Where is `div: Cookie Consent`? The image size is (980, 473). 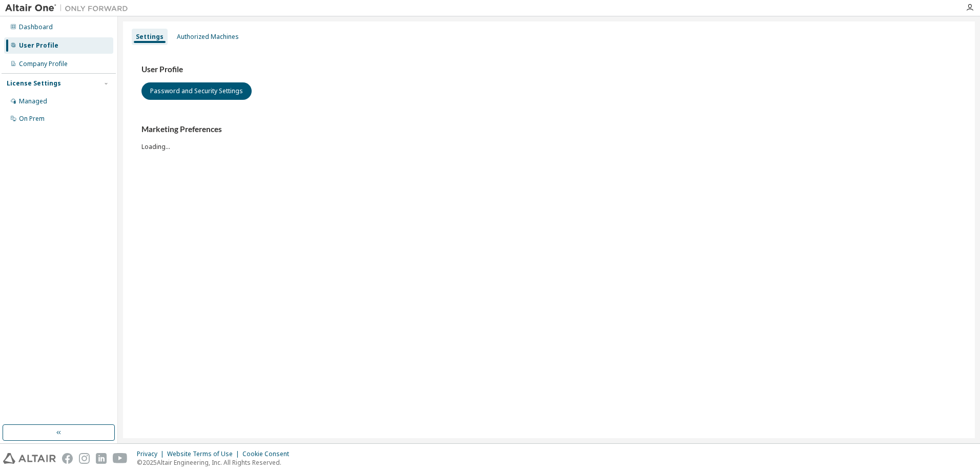 div: Cookie Consent is located at coordinates (269, 454).